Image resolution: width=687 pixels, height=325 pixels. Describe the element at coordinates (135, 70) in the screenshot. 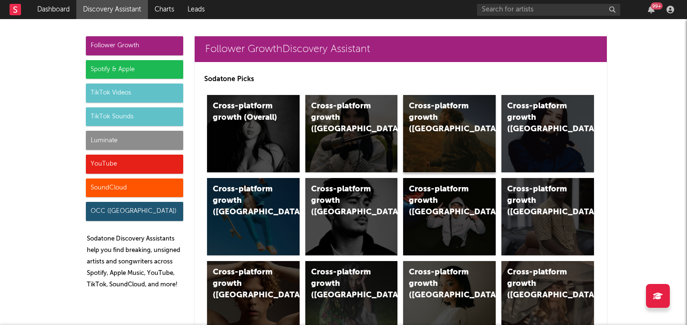

I see `div: Spotify & Apple` at that location.